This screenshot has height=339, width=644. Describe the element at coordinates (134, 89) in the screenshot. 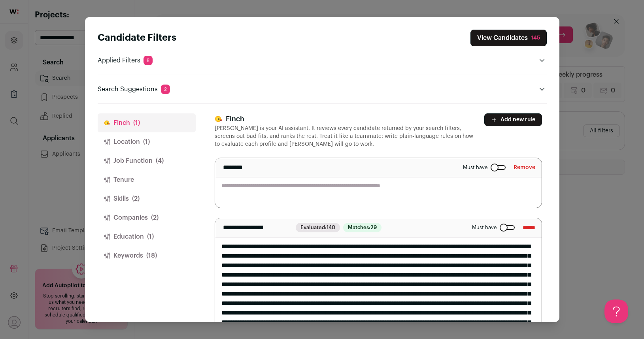

I see `p: Search Suggestions` at that location.